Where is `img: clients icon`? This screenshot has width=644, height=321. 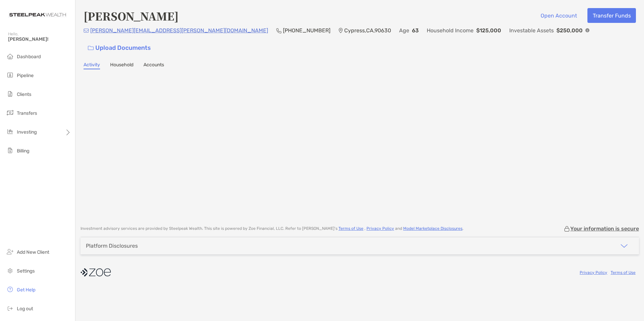 img: clients icon is located at coordinates (10, 94).